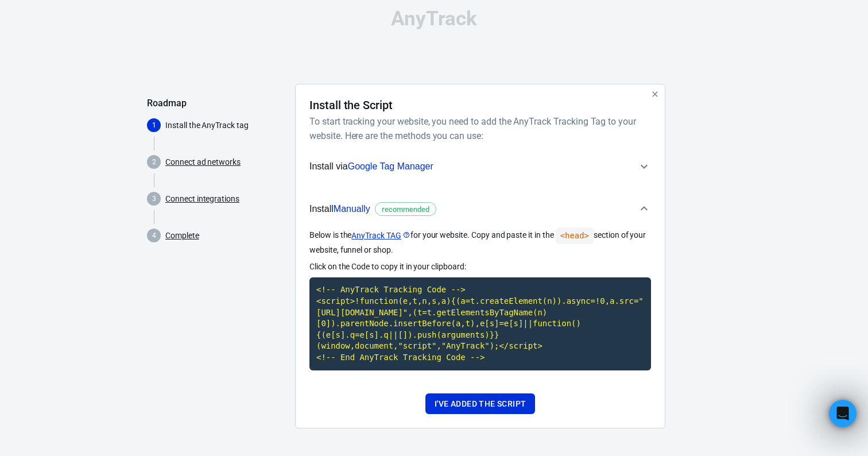  What do you see at coordinates (480, 242) in the screenshot?
I see `p: Below is the for your website. Copy and paste it in the section of your website, funnel or shop.` at bounding box center [480, 242].